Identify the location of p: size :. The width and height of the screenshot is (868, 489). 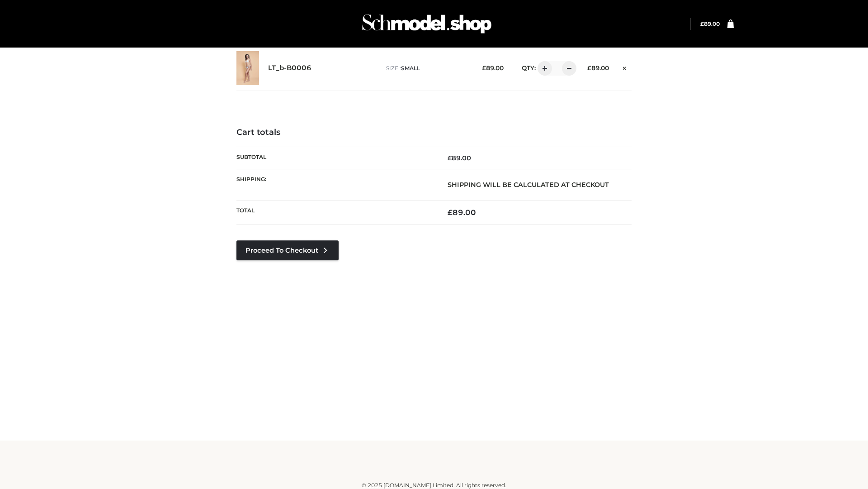
(427, 68).